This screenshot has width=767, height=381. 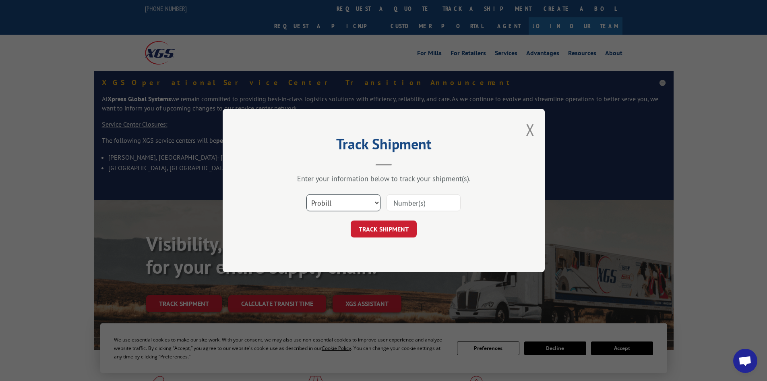 What do you see at coordinates (424, 203) in the screenshot?
I see `input: Number(s)` at bounding box center [424, 203].